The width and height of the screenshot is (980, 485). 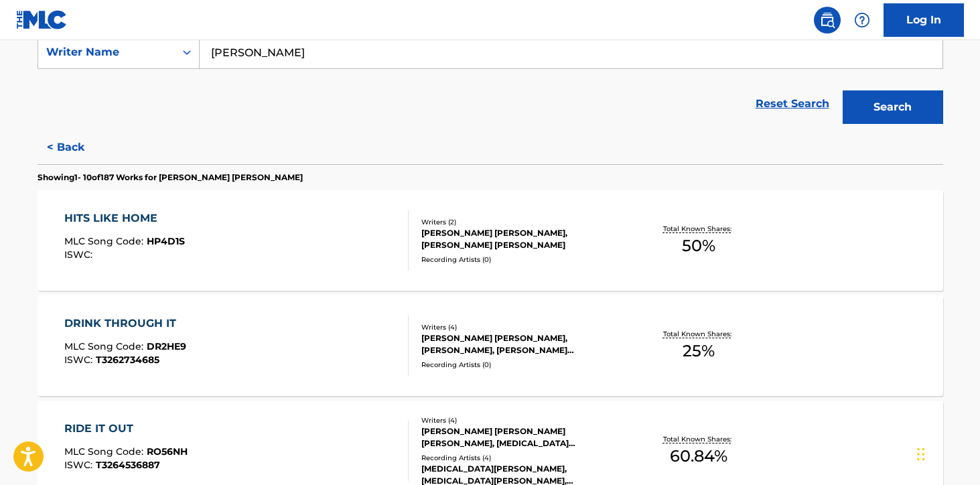 I want to click on div: Chat Widget, so click(x=947, y=453).